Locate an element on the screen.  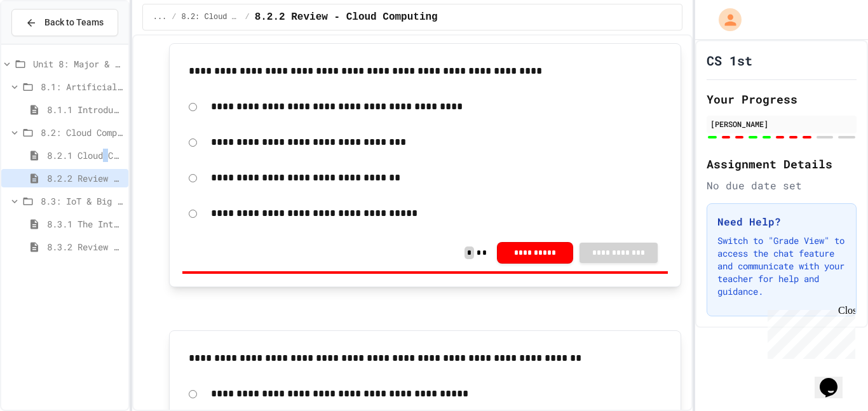
span: Back to Teams is located at coordinates (74, 22).